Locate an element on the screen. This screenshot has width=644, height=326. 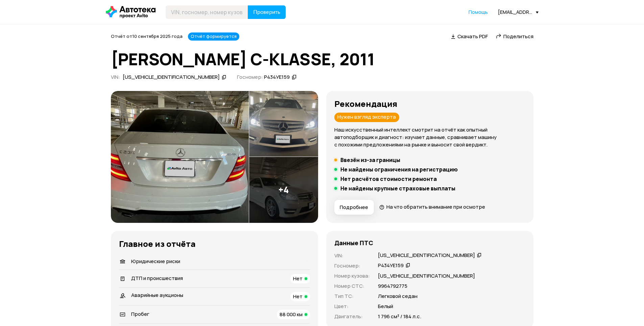
h3: Главное из отчёта is located at coordinates (214, 244).